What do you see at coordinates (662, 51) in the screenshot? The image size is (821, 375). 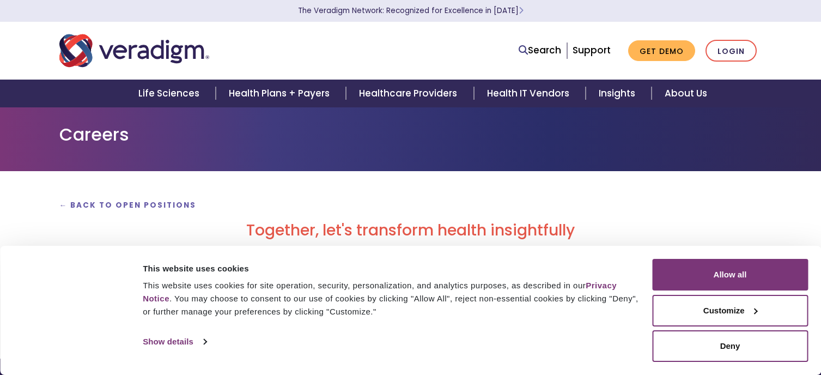 I see `a: Get Demo` at bounding box center [662, 51].